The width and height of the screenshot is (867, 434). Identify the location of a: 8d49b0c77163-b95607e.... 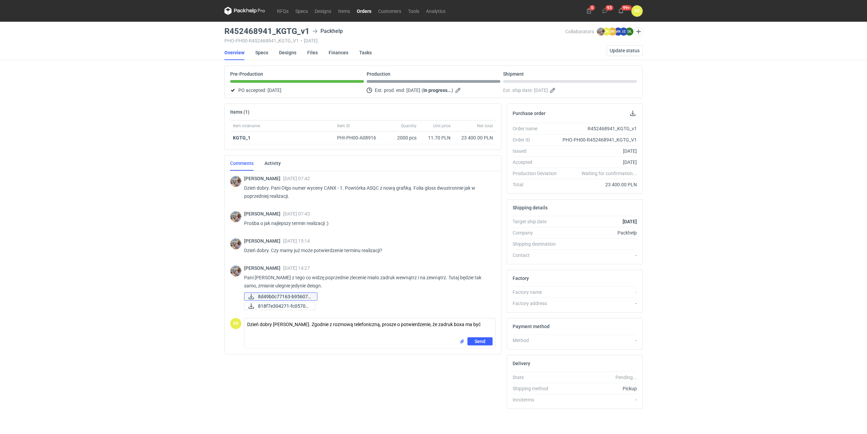
(281, 297).